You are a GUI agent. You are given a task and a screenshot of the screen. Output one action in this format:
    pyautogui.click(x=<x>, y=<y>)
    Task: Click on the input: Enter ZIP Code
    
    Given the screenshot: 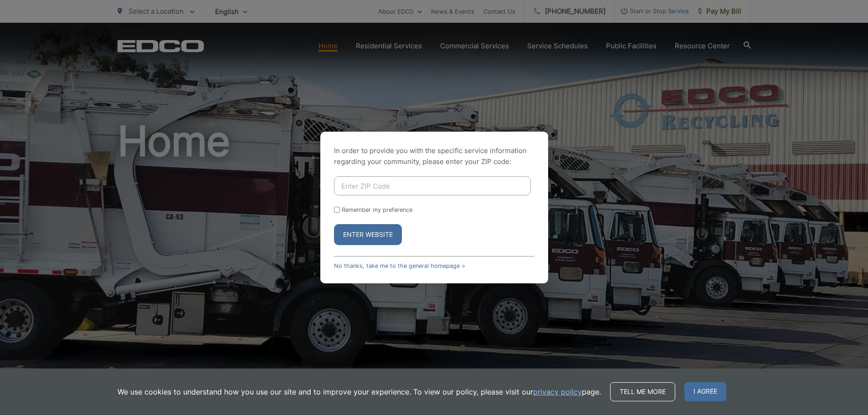 What is the action you would take?
    pyautogui.click(x=432, y=186)
    